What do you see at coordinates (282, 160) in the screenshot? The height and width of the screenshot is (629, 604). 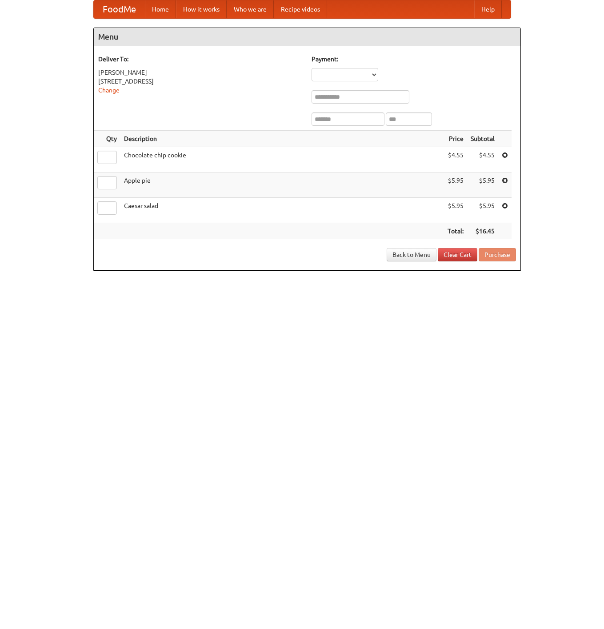 I see `td: Chocolate chip cookie` at bounding box center [282, 160].